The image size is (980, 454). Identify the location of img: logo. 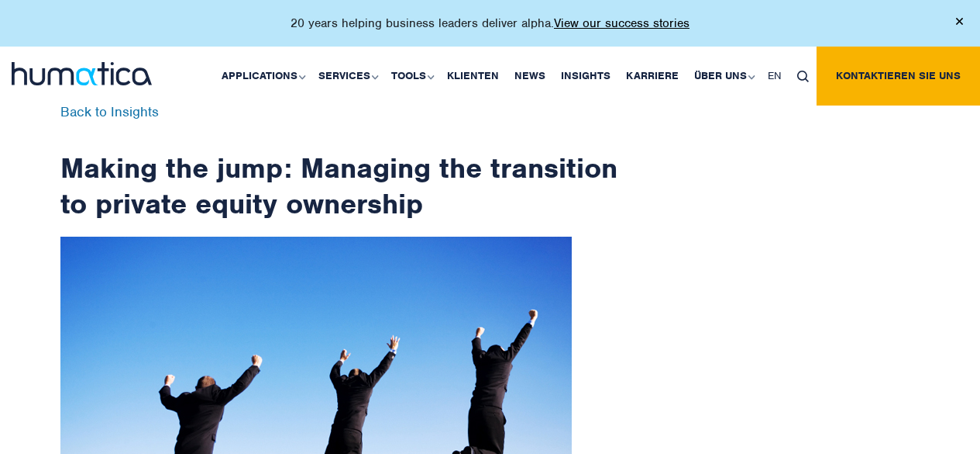
(81, 74).